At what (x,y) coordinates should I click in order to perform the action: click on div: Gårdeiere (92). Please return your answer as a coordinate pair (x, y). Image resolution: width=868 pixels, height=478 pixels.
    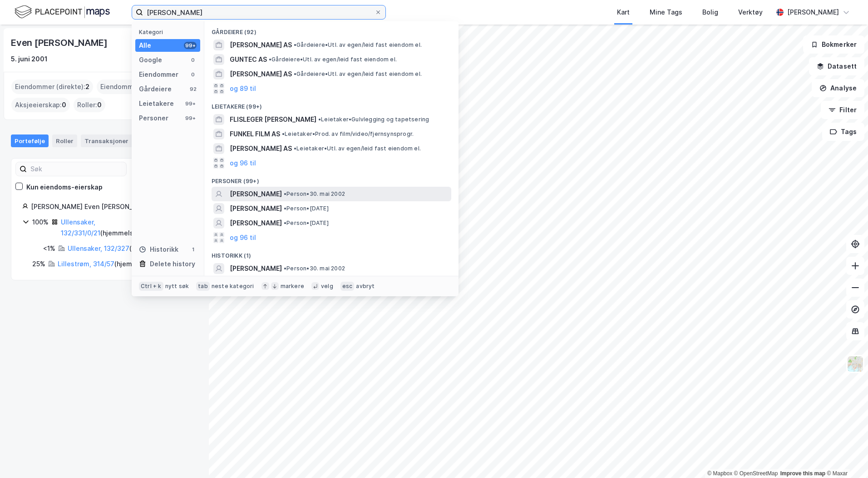
    Looking at the image, I should click on (331, 30).